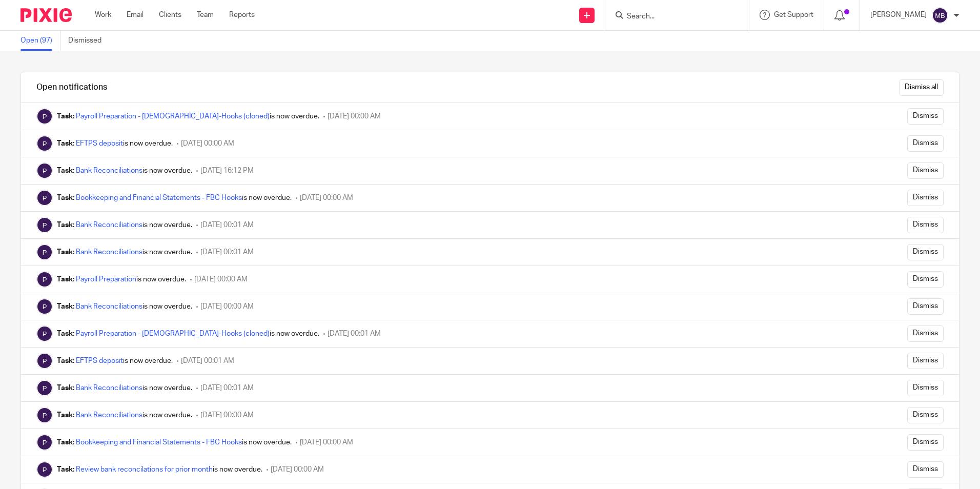  I want to click on a: Work, so click(103, 15).